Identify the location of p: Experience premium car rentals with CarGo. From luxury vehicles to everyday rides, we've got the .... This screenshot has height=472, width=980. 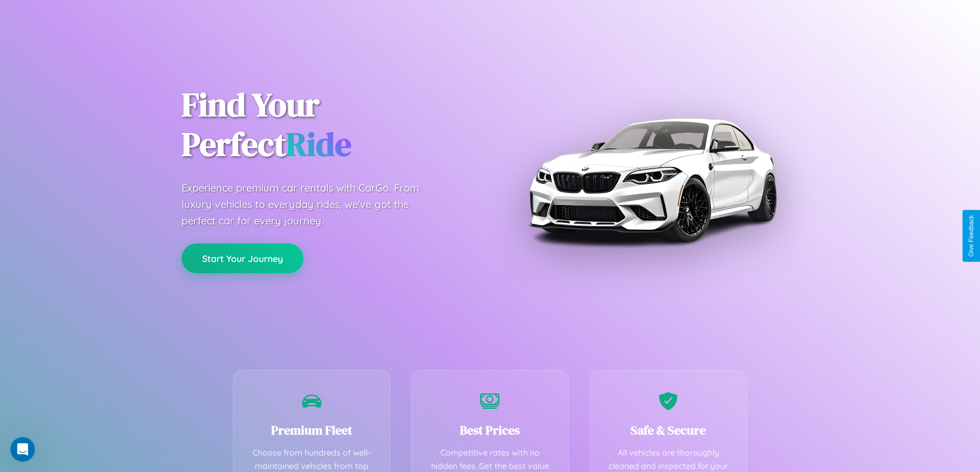
(310, 204).